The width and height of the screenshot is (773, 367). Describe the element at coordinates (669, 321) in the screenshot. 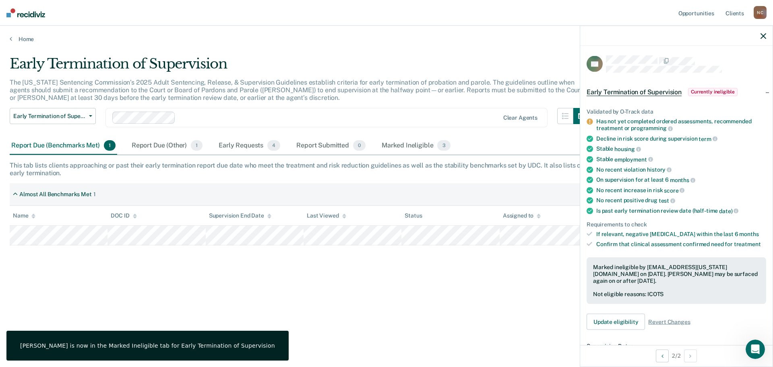

I see `span: Revert Changes` at that location.